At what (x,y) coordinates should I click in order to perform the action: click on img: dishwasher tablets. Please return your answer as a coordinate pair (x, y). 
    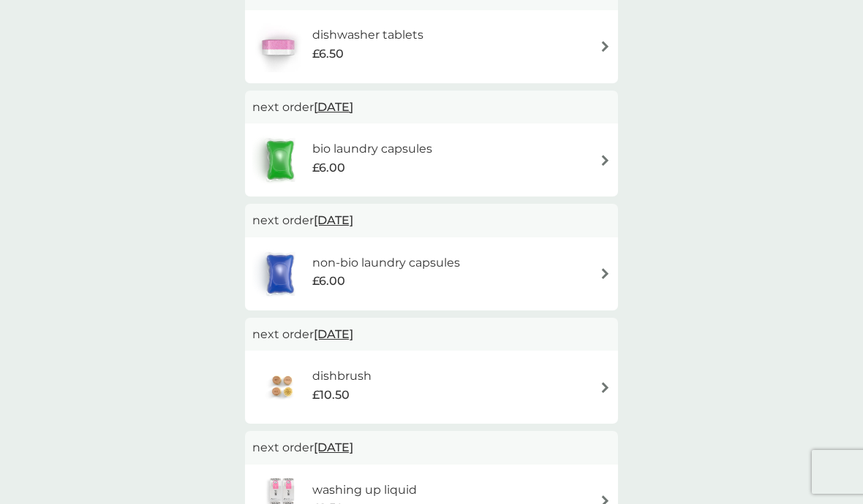
    Looking at the image, I should click on (277, 47).